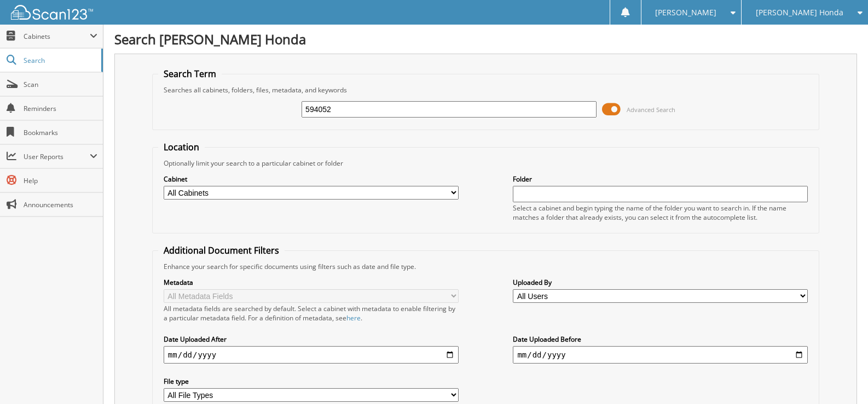 The height and width of the screenshot is (404, 868). I want to click on div: Enhance your search for specific documents using filters such as date and file type., so click(485, 266).